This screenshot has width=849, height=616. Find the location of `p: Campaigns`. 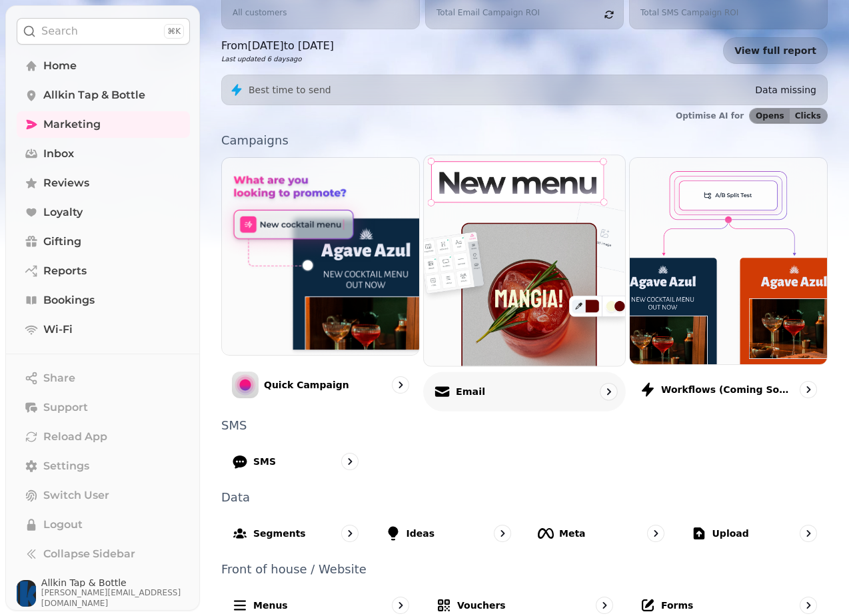

p: Campaigns is located at coordinates (524, 141).